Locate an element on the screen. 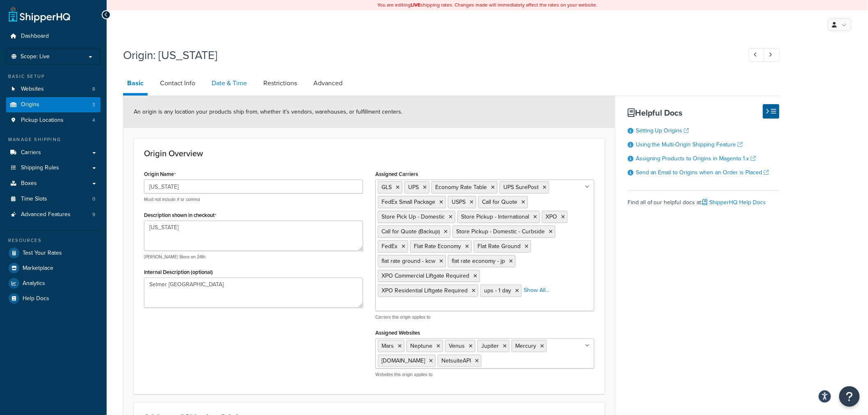 The image size is (868, 415). a: Using the Multi-Origin Shipping Feature is located at coordinates (689, 144).